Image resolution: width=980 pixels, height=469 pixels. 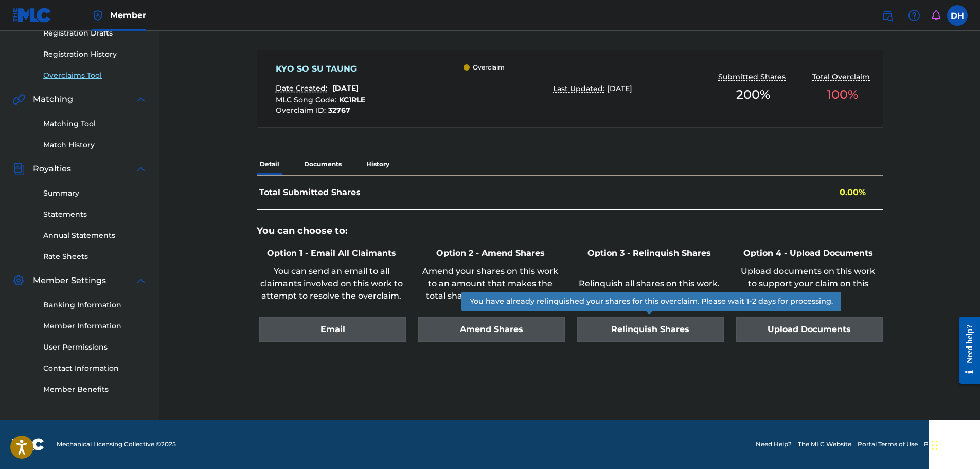 I want to click on span: MLC Song Code :, so click(x=307, y=100).